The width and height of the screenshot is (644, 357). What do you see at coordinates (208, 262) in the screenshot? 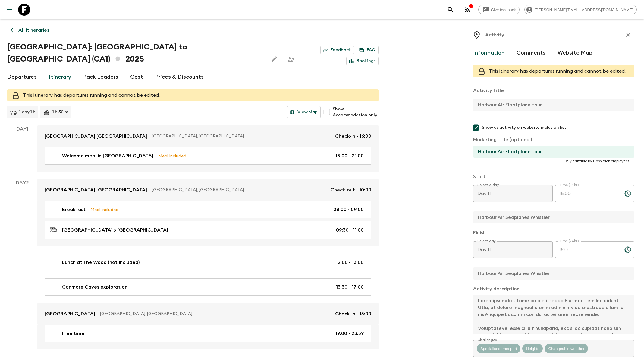
I see `a: Lunch at The Wood (not included)12:00 - 13:00` at bounding box center [208, 262].